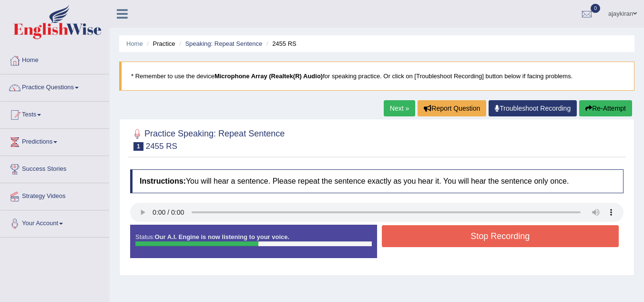  What do you see at coordinates (55, 114) in the screenshot?
I see `a: Tests` at bounding box center [55, 114].